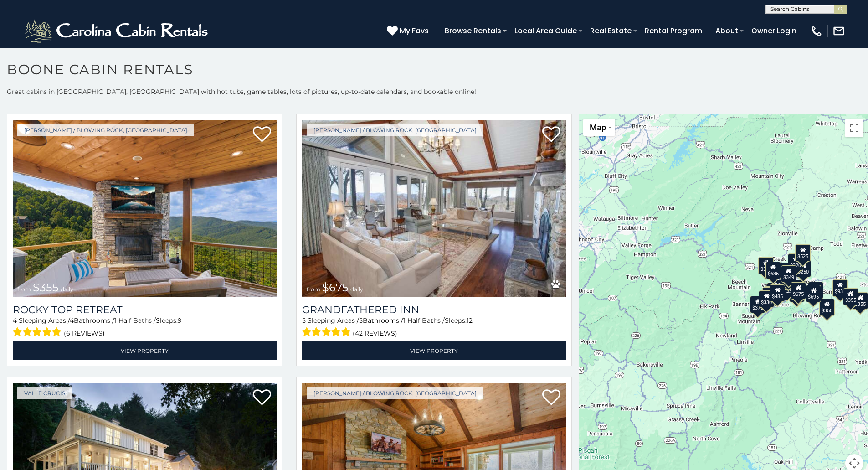  What do you see at coordinates (434, 209) in the screenshot?
I see `a: Grandfathered Inn from $675 daily` at bounding box center [434, 209].